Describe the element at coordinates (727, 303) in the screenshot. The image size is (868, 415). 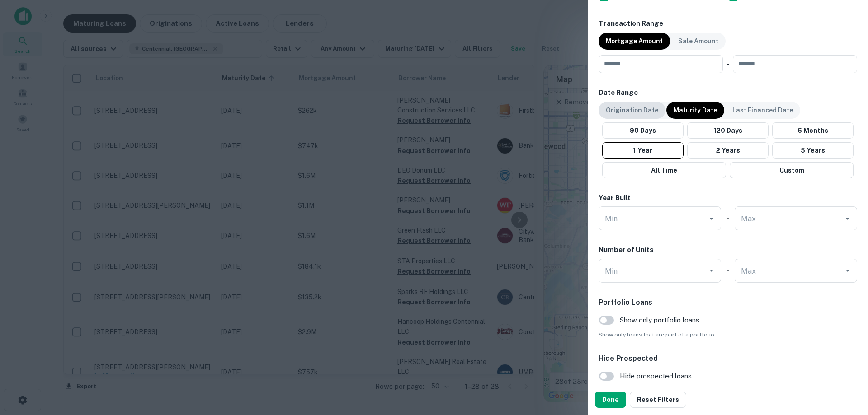
I see `h6: Portfolio Loans` at that location.